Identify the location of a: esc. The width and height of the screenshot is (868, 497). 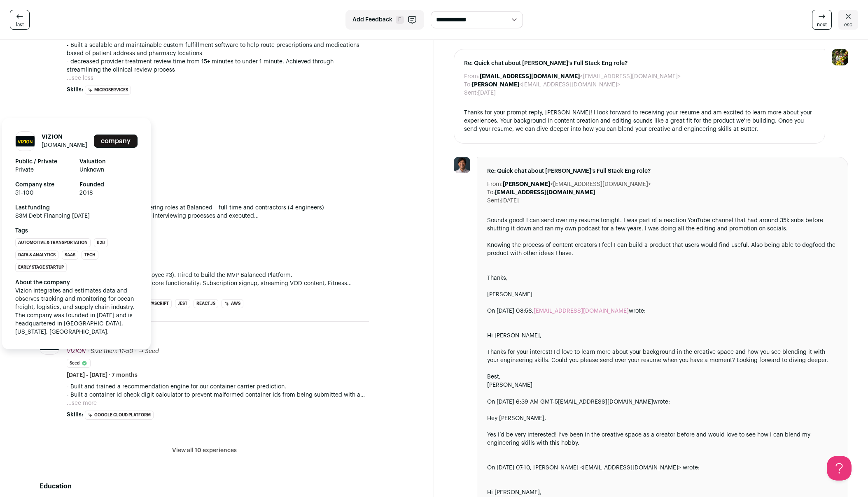
(848, 20).